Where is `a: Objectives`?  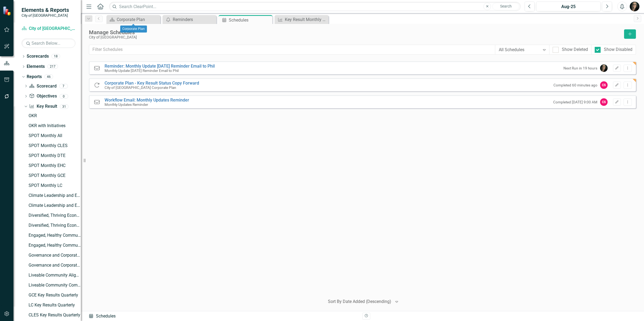
a: Objectives is located at coordinates (43, 96).